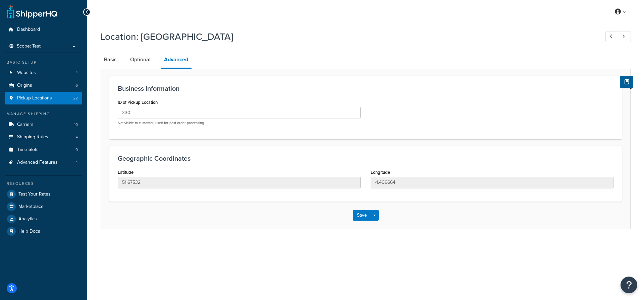  I want to click on li: Websites, so click(44, 73).